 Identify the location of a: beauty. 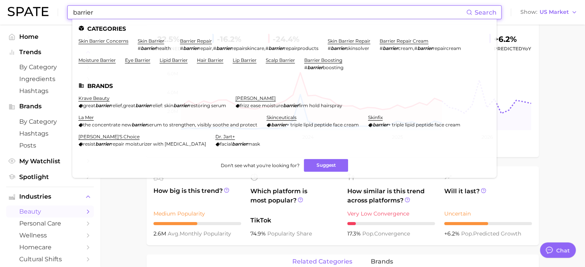
(50, 211).